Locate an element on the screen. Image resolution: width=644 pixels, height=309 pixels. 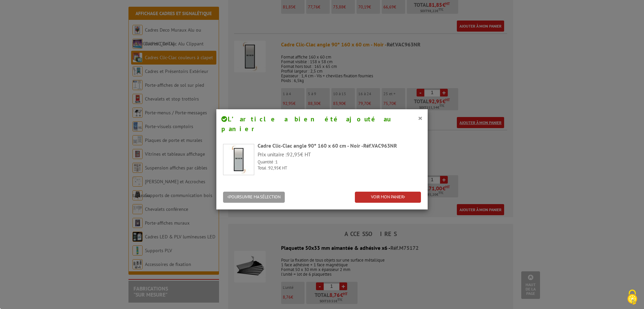
p: Quantité : is located at coordinates (339, 162).